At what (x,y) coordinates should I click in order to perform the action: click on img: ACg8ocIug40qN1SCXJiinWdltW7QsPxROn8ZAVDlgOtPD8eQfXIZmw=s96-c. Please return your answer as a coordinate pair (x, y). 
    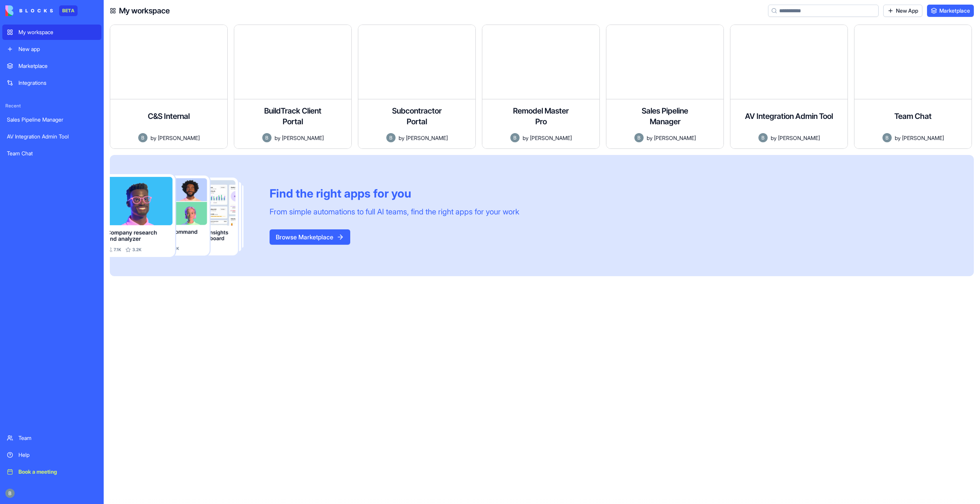
    Looking at the image, I should click on (10, 494).